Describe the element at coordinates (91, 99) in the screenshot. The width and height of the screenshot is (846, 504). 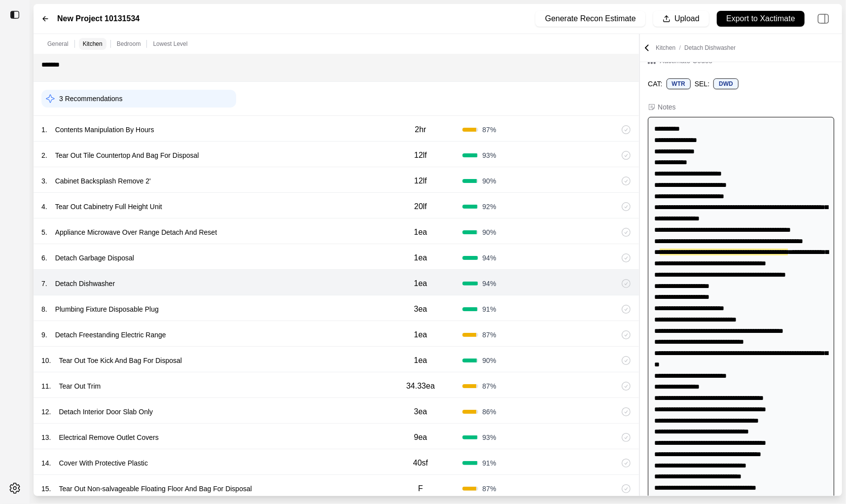
I see `p: 3 Recommendations` at that location.